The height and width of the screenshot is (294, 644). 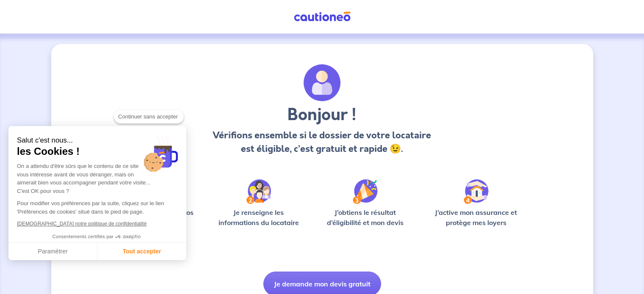 What do you see at coordinates (142, 252) in the screenshot?
I see `button: Tout accepter` at bounding box center [142, 252].